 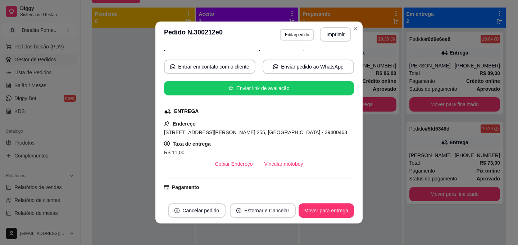 What do you see at coordinates (308, 67) in the screenshot?
I see `button: whats-appEnviar pedido ao WhatsApp` at bounding box center [308, 67].